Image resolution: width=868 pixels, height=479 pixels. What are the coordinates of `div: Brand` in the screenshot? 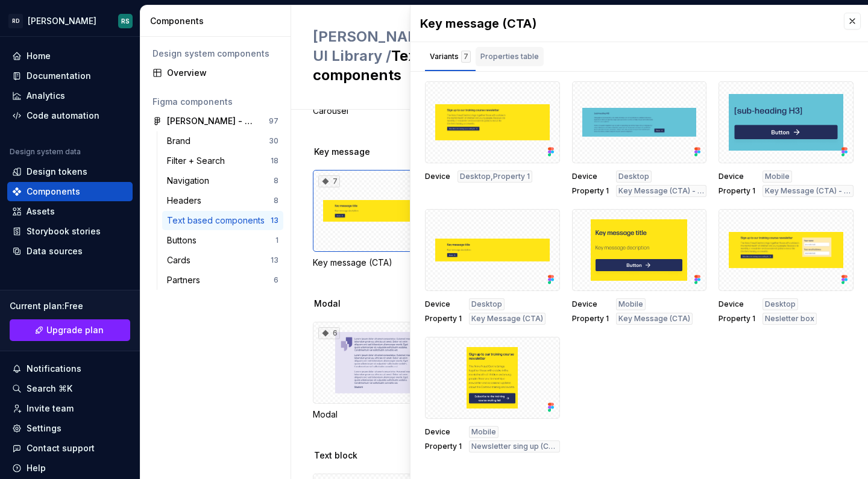 It's located at (181, 141).